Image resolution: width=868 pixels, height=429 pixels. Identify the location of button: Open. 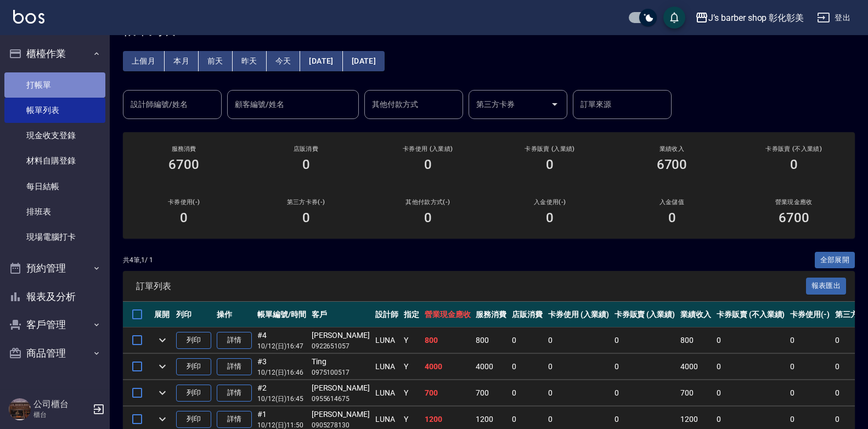
(555, 104).